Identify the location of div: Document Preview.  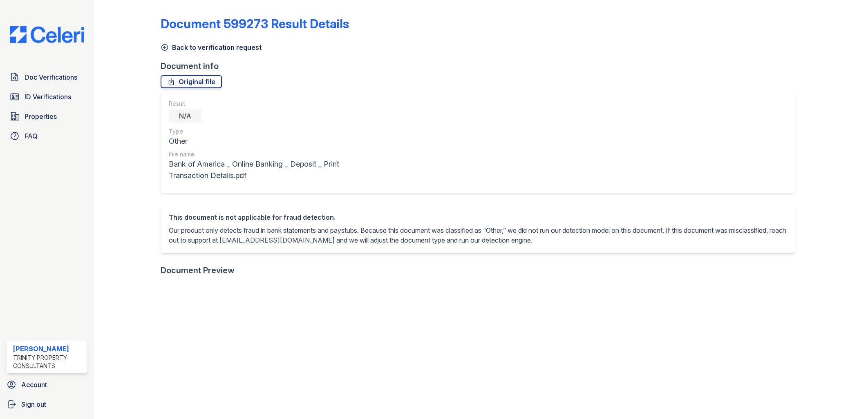
(197, 270).